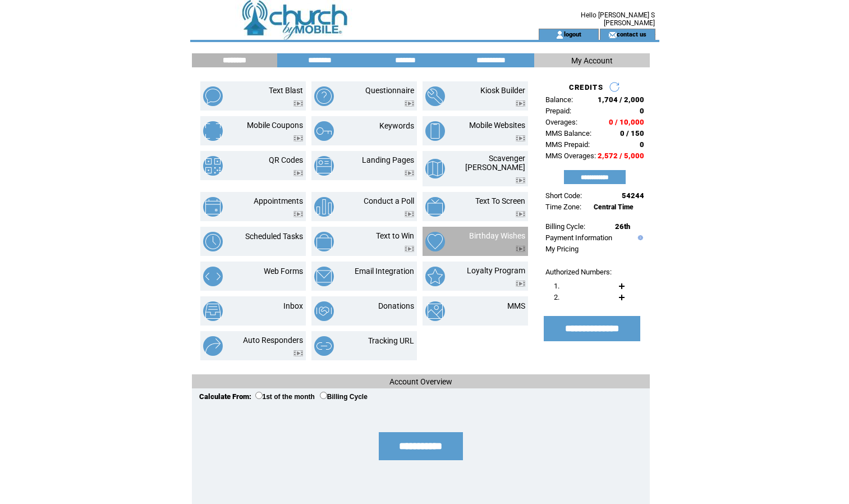 The image size is (849, 504). I want to click on img: account_icon.gif, so click(560, 35).